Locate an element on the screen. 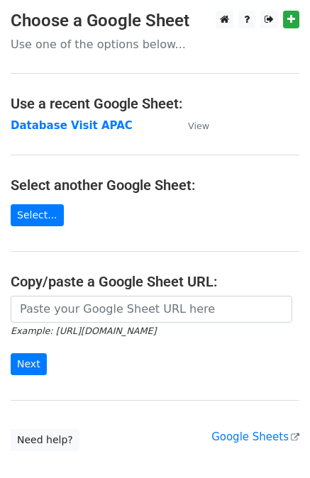  a: View is located at coordinates (191, 125).